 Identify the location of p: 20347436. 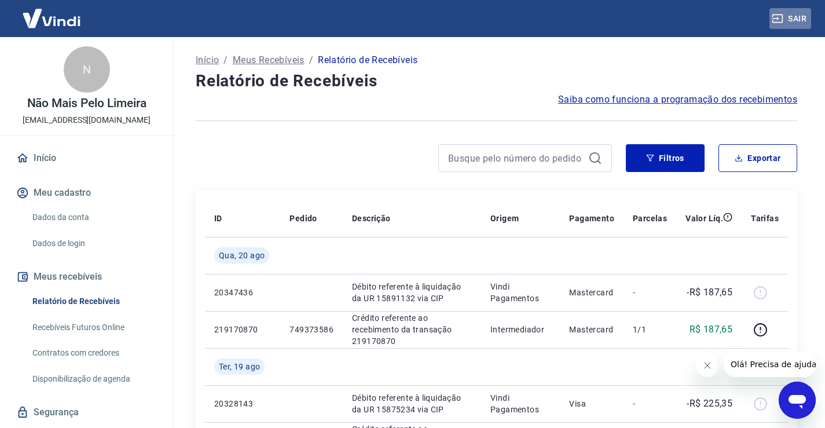
(243, 293).